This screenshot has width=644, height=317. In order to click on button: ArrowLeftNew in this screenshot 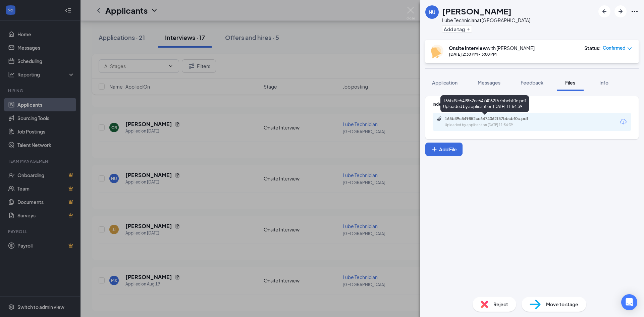, I will do `click(604, 11)`.